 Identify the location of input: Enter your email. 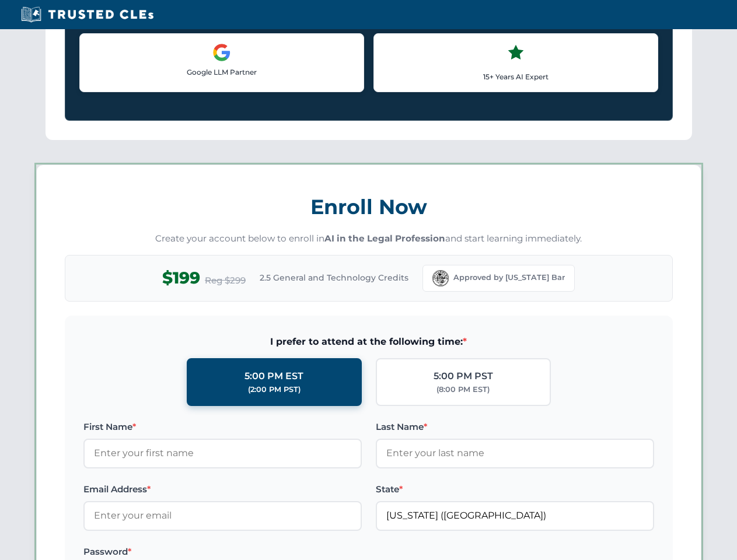
(222, 516).